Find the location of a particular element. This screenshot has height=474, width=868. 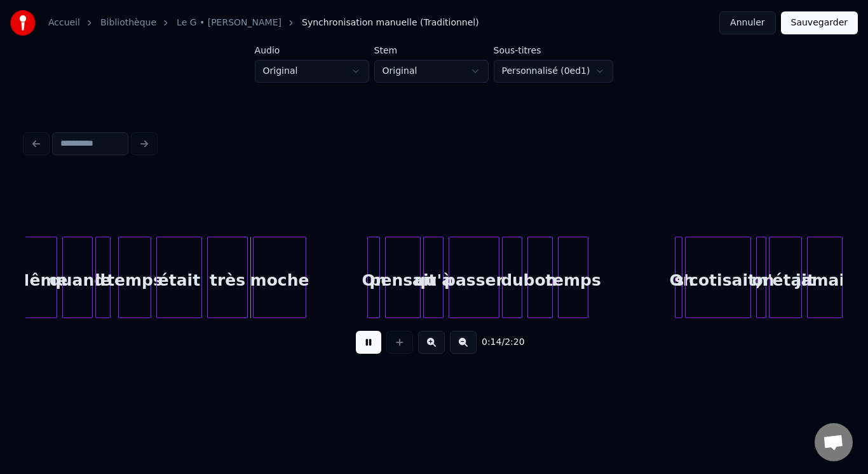

button: Annuler is located at coordinates (747, 23).